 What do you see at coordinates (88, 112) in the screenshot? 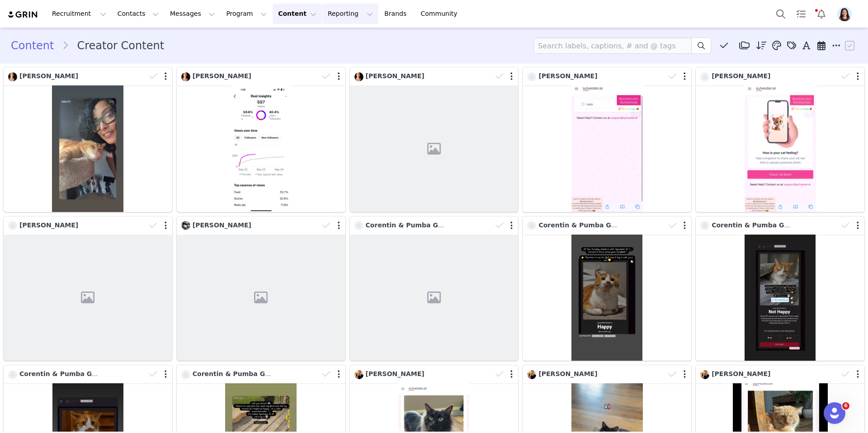
I see `div: #34669364 • Closed` at bounding box center [88, 112].